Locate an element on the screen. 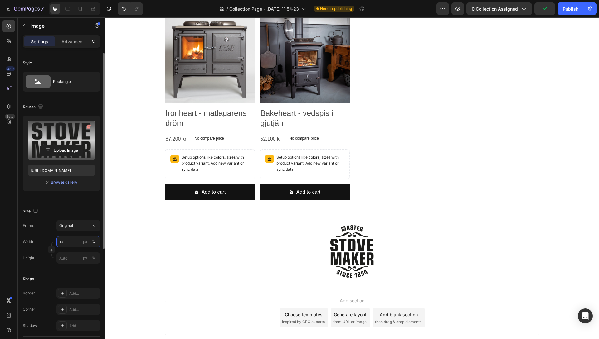 The image size is (599, 339). div: Border is located at coordinates (29, 293).